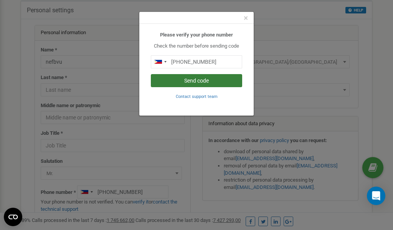 The height and width of the screenshot is (230, 393). What do you see at coordinates (196, 35) in the screenshot?
I see `b: Please verify your phone number` at bounding box center [196, 35].